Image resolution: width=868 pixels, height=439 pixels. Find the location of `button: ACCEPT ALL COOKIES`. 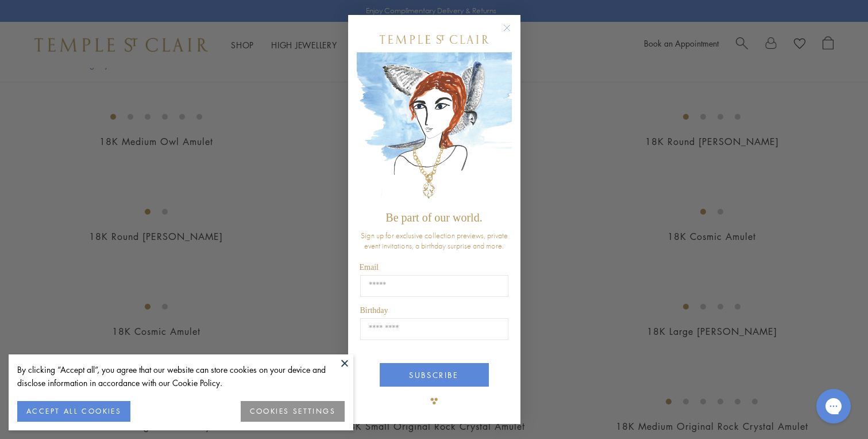

button: ACCEPT ALL COOKIES is located at coordinates (73, 411).